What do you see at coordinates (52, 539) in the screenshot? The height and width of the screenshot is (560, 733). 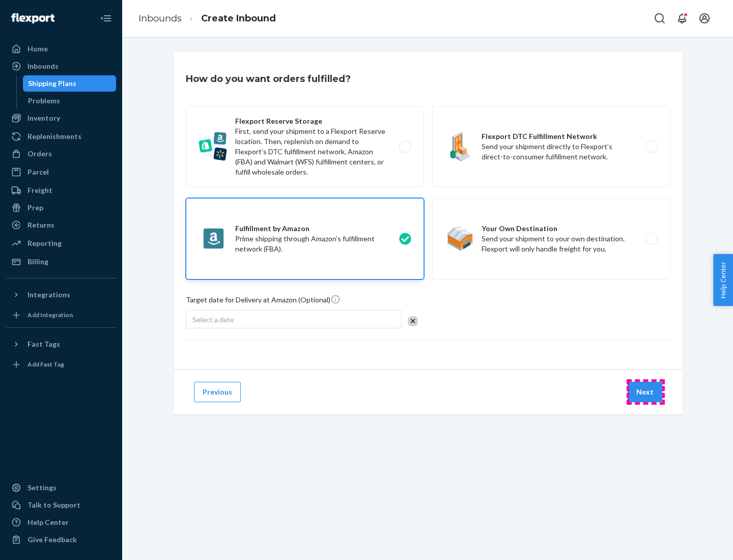 I see `div: Give Feedback` at bounding box center [52, 539].